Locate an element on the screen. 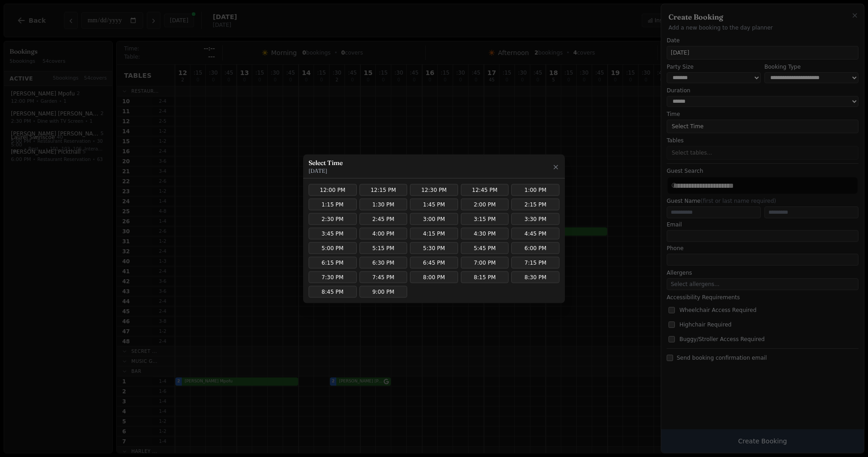  button: 6:30 PM is located at coordinates (384, 262).